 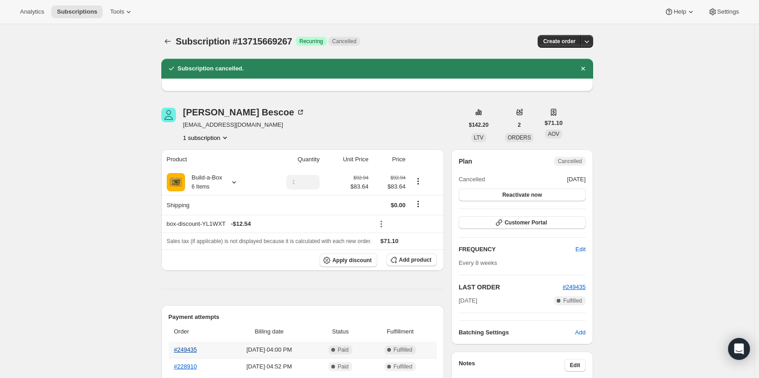 What do you see at coordinates (32, 12) in the screenshot?
I see `button: Analytics` at bounding box center [32, 12].